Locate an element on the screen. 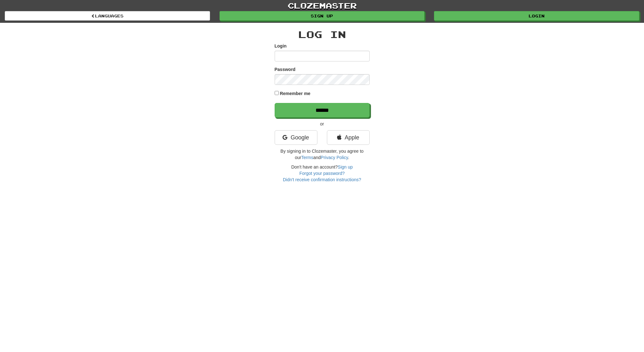  h2: Log In is located at coordinates (322, 34).